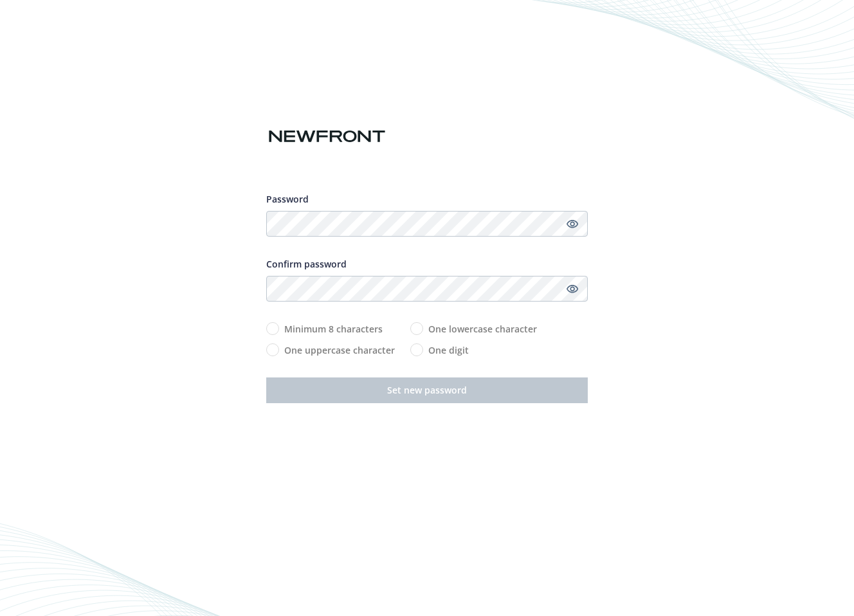 This screenshot has width=854, height=616. What do you see at coordinates (482, 328) in the screenshot?
I see `span: One lowercase character` at bounding box center [482, 328].